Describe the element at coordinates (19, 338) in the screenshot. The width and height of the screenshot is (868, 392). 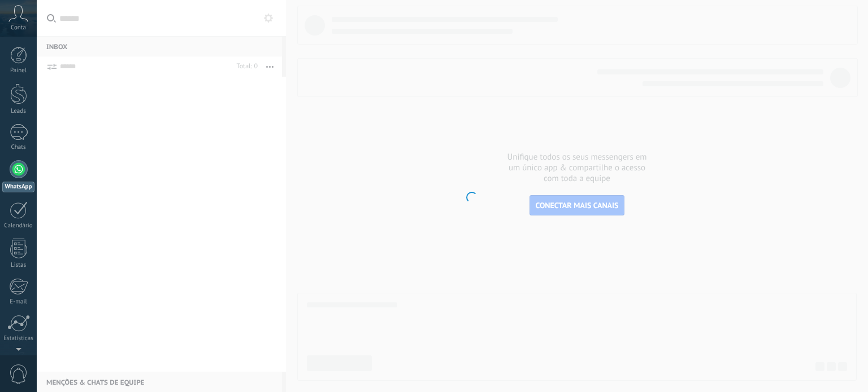
I see `div: Estatísticas` at that location.